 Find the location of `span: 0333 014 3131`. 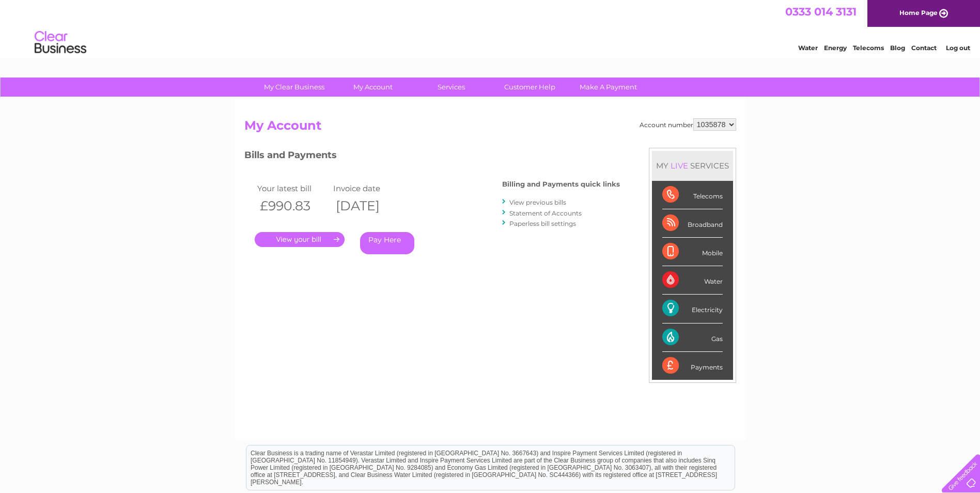

span: 0333 014 3131 is located at coordinates (821, 11).